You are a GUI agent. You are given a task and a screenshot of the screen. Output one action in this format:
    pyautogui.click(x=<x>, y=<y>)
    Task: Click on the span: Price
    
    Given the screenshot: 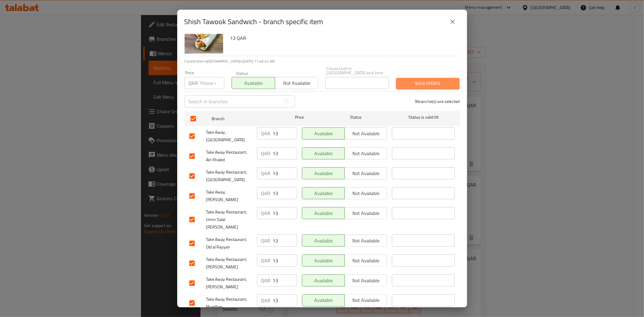 What is the action you would take?
    pyautogui.click(x=299, y=117)
    